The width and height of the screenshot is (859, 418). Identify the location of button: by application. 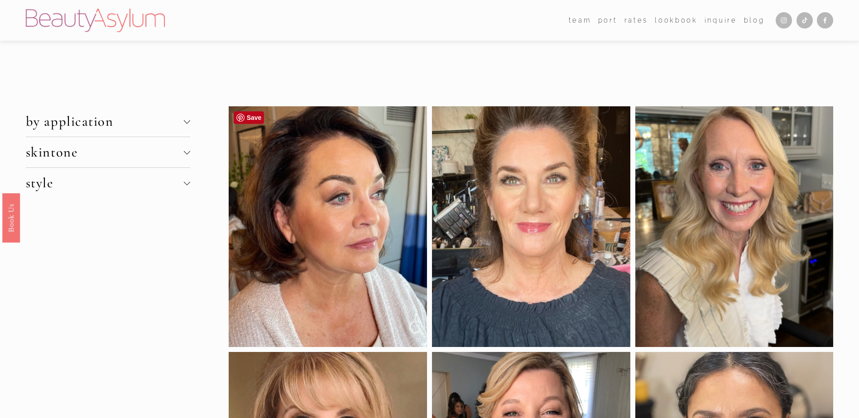
(108, 121).